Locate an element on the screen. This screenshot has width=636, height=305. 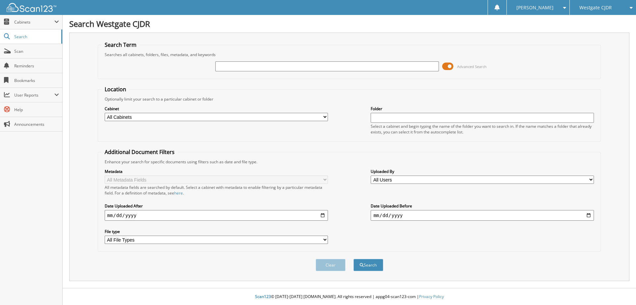
label: Uploaded By is located at coordinates (482, 171).